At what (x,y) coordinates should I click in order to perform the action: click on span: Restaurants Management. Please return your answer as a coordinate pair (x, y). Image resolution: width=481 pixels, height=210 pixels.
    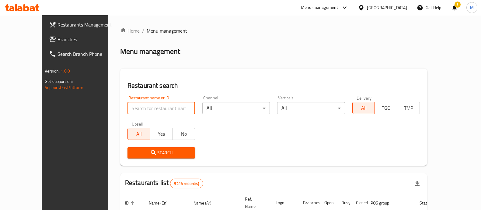
    Looking at the image, I should click on (87, 25).